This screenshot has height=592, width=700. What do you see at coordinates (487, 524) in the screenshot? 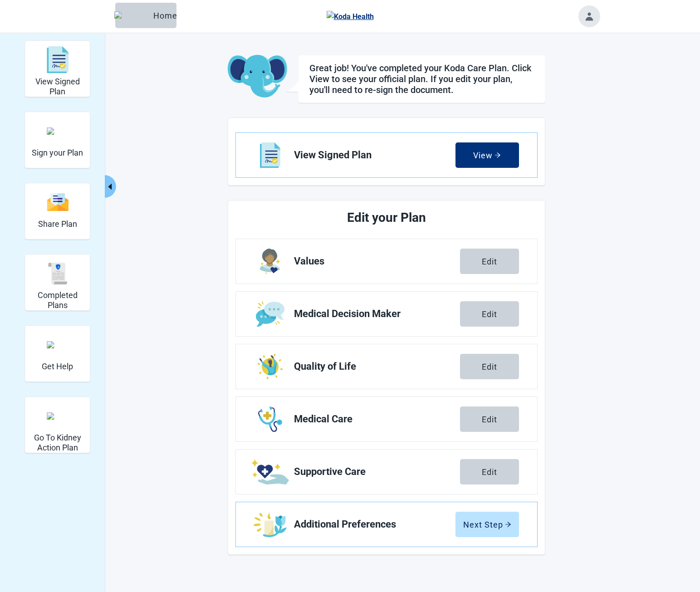
I see `button: Next Steparrow-right` at bounding box center [487, 524].